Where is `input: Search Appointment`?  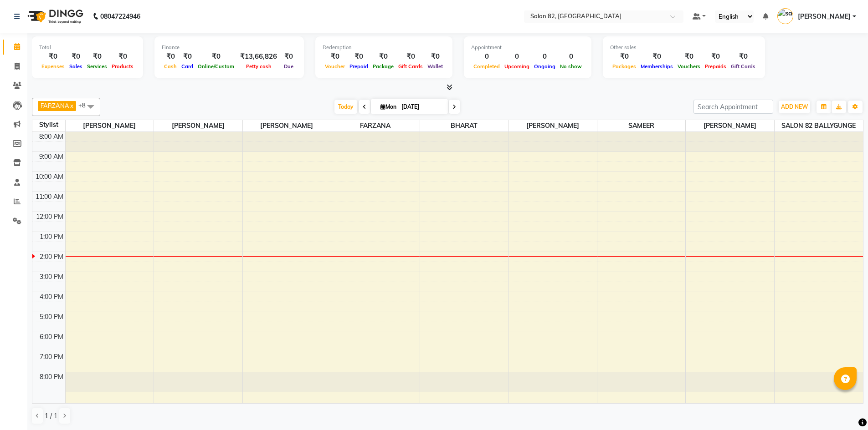 input: Search Appointment is located at coordinates (733, 107).